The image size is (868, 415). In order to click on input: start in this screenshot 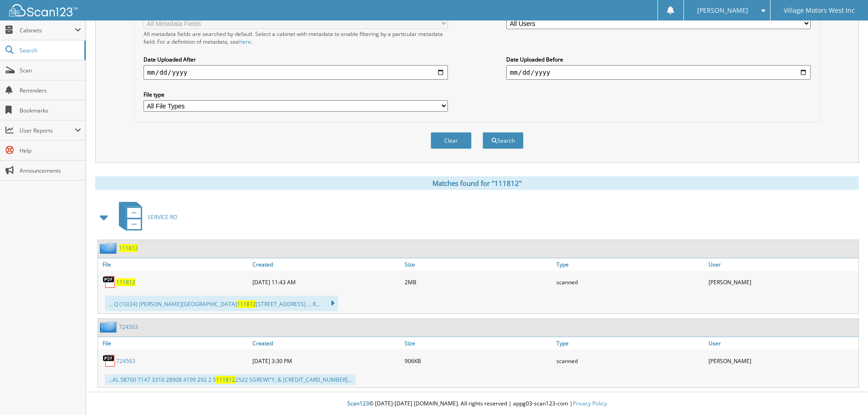, I will do `click(296, 73)`.